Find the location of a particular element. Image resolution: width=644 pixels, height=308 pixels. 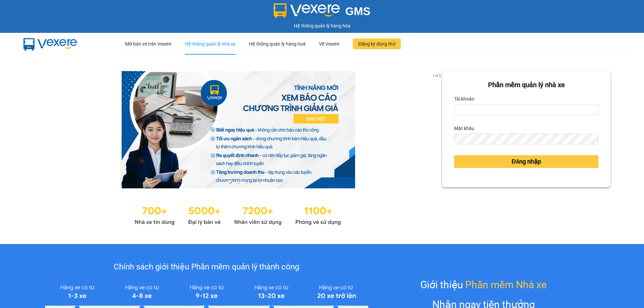

p: 1 of 3 is located at coordinates (436, 75).